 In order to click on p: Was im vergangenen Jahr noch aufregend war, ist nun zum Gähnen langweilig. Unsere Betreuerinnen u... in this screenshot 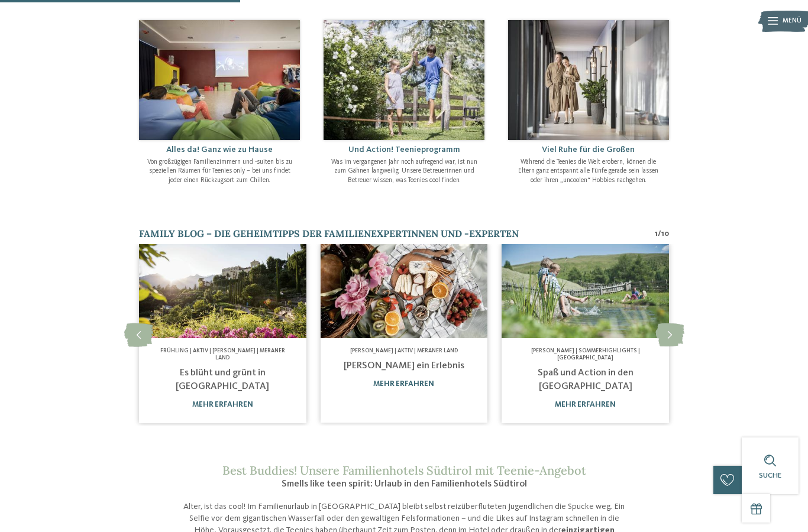, I will do `click(404, 171)`.